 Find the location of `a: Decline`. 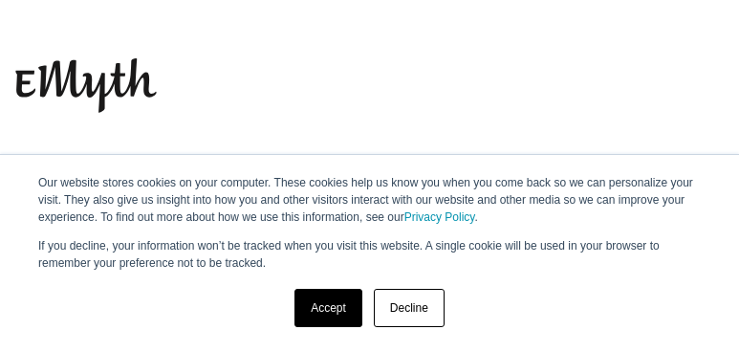

a: Decline is located at coordinates (409, 308).